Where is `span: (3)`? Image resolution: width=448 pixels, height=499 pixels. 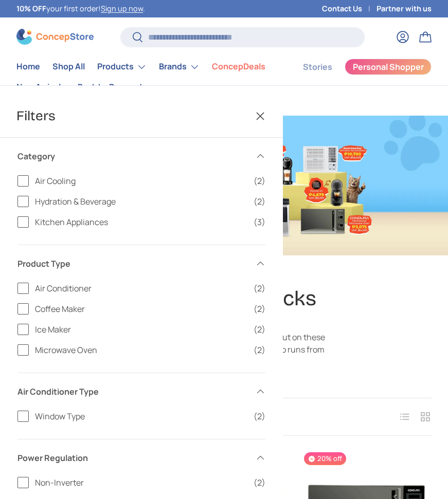
span: (3) is located at coordinates (259, 222).